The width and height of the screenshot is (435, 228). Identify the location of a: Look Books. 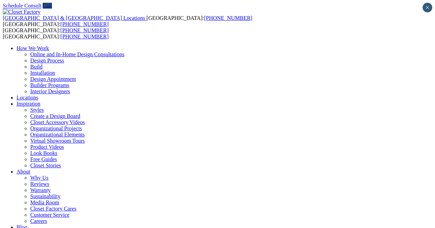
(44, 153).